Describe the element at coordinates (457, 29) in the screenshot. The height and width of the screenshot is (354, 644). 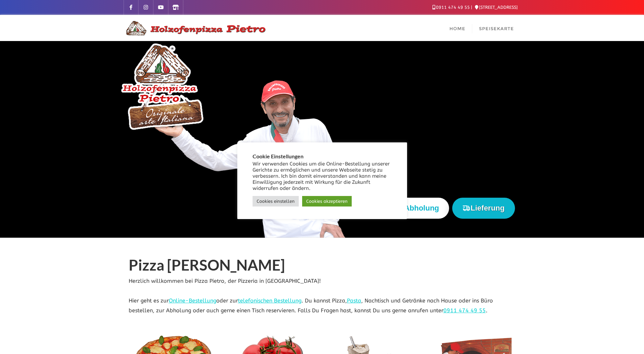
I see `span: Home` at that location.